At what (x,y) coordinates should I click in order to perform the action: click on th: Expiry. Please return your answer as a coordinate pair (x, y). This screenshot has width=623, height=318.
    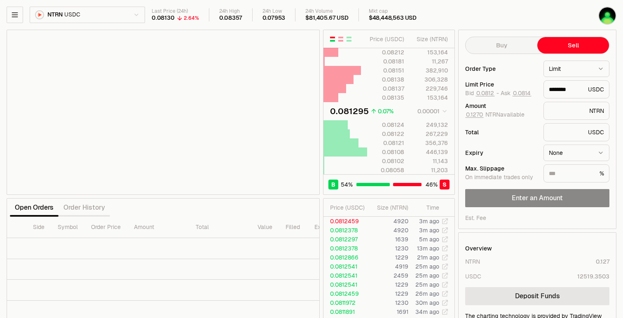
    Looking at the image, I should click on (335, 227).